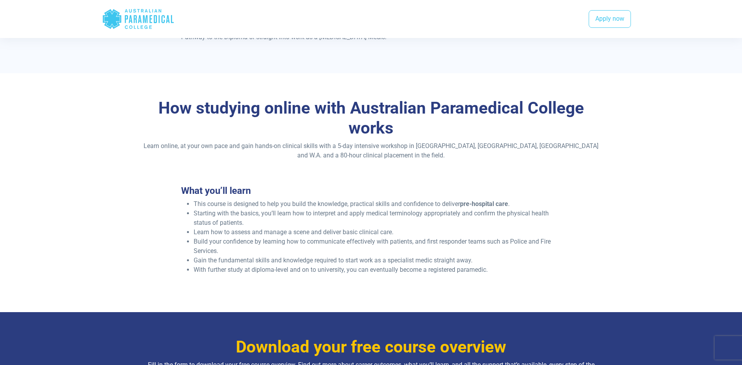  I want to click on span: This course is designed to help you build the knowledge, practical skills and confidence to deliver, so click(327, 204).